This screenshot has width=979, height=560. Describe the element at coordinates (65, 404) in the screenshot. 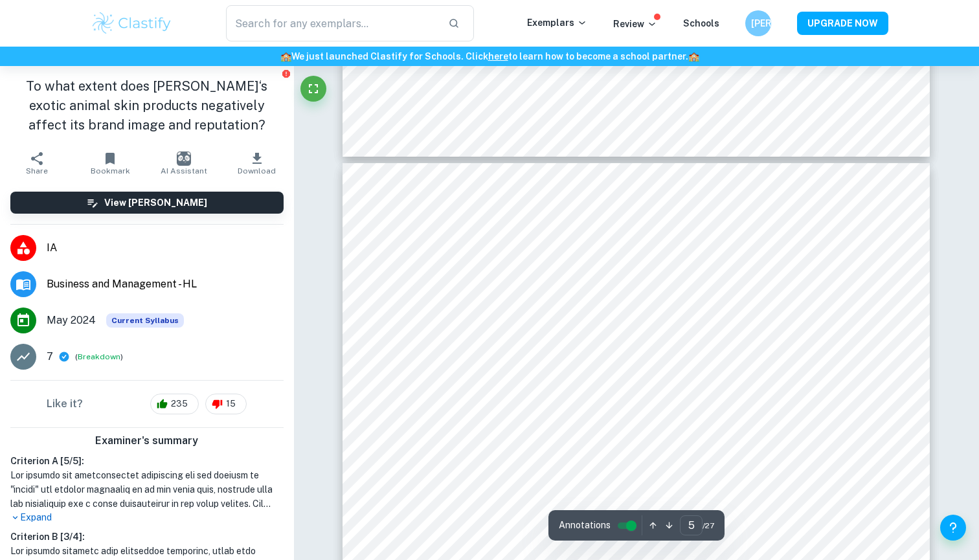

I see `h6: Like it?` at that location.